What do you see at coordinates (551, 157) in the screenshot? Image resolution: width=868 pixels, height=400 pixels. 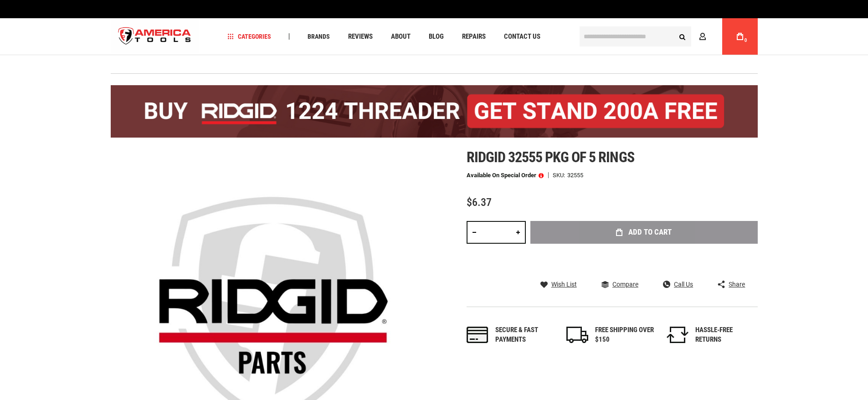 I see `span: Ridgid 32555 pkg of 5 rings` at bounding box center [551, 157].